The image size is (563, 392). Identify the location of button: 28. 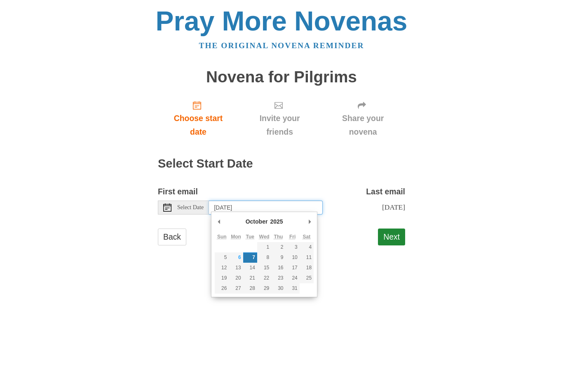
(250, 288).